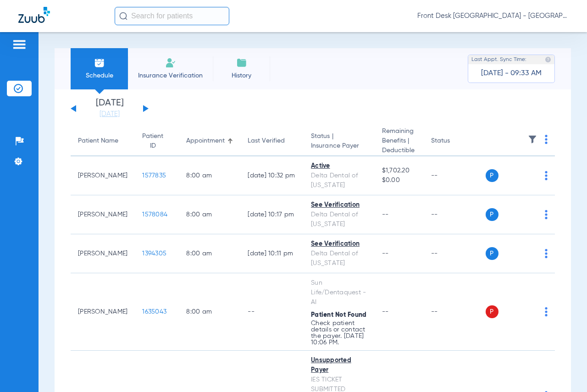  Describe the element at coordinates (34, 15) in the screenshot. I see `img: Zuub Logo` at that location.